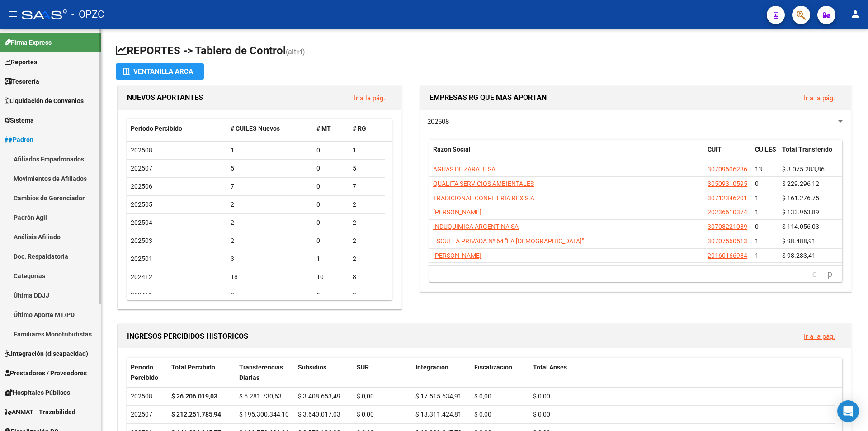 Image resolution: width=868 pixels, height=431 pixels. I want to click on span: Total Transferido, so click(807, 149).